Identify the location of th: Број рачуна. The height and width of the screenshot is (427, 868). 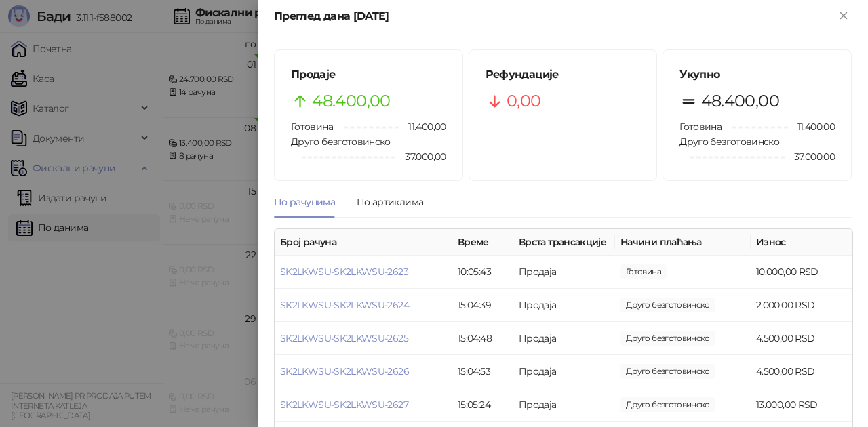
(363, 242).